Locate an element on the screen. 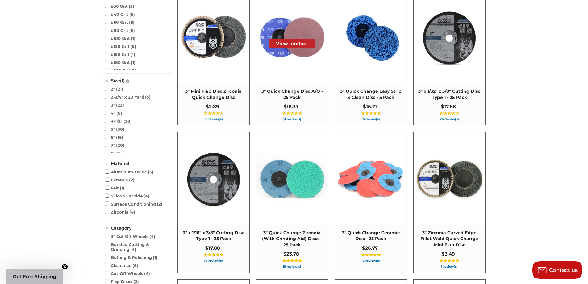 Image resolution: width=588 pixels, height=284 pixels. span: 3" Quick Change Disc A/O - 25 Pack is located at coordinates (292, 94).